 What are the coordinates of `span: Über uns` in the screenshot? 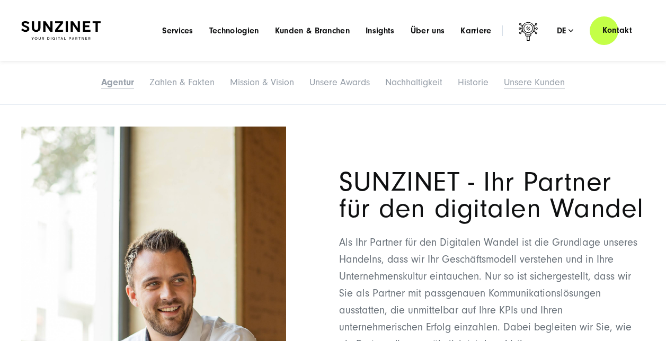 It's located at (427, 31).